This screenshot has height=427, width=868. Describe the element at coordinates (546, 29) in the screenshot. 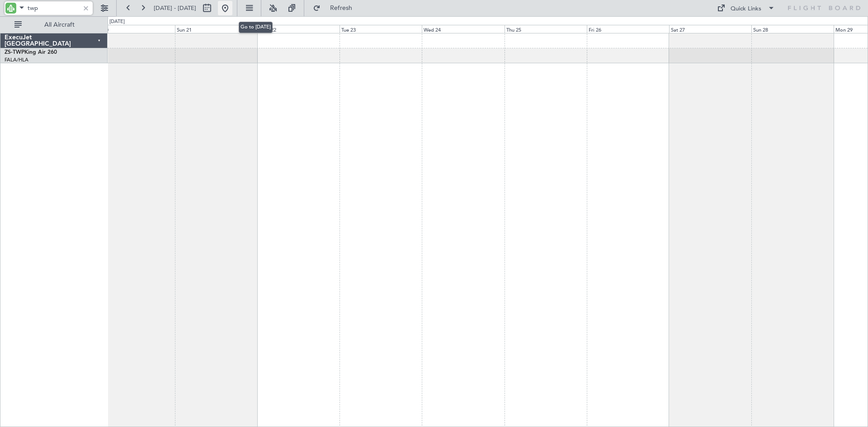

I see `div: Thu 25` at that location.